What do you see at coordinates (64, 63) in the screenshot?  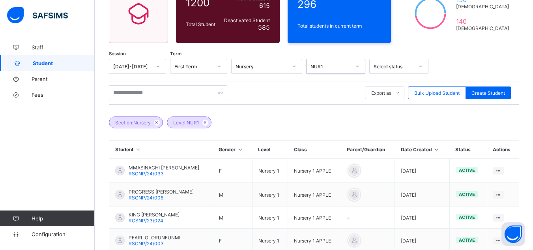 I see `span: Student` at bounding box center [64, 63].